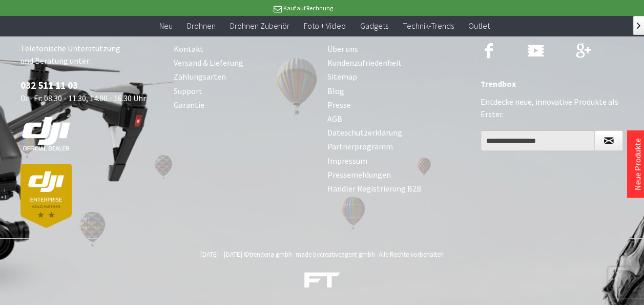  I want to click on a: 032 511 11 03, so click(49, 85).